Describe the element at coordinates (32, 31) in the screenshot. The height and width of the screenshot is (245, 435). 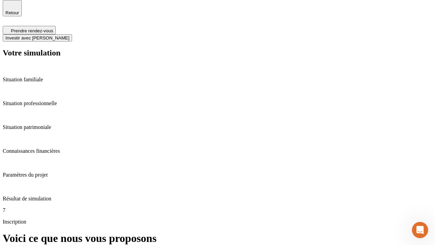
I see `span: Prendre rendez-vous` at that location.